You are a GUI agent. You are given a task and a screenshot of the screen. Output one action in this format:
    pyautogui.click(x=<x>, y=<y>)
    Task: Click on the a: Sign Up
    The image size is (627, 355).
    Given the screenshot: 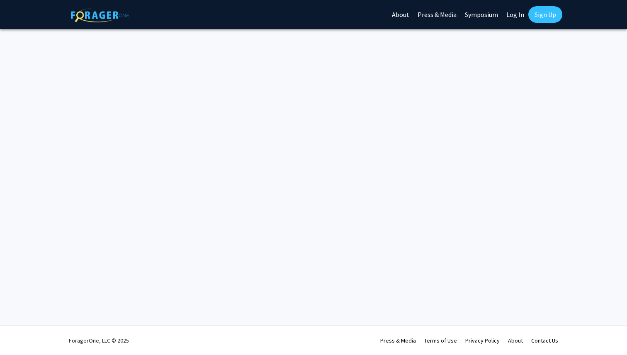 What is the action you would take?
    pyautogui.click(x=545, y=15)
    